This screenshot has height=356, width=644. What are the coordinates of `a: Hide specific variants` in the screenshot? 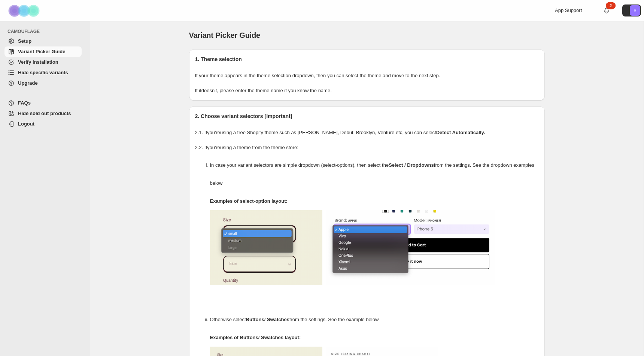 It's located at (43, 73).